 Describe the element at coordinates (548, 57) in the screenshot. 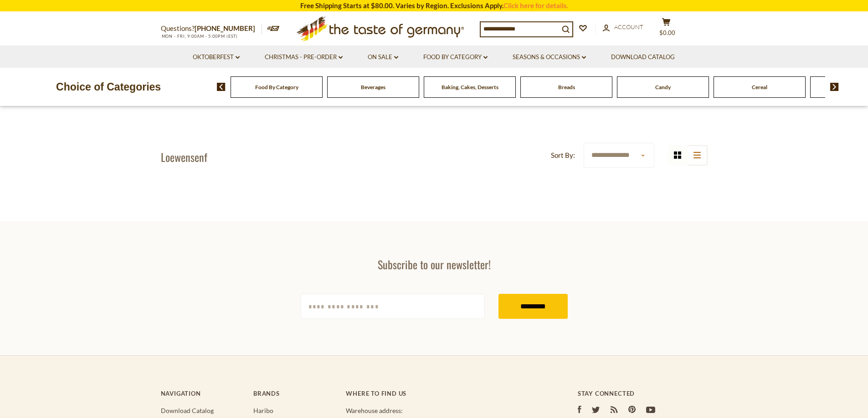

I see `a: Seasons & Occasions` at that location.